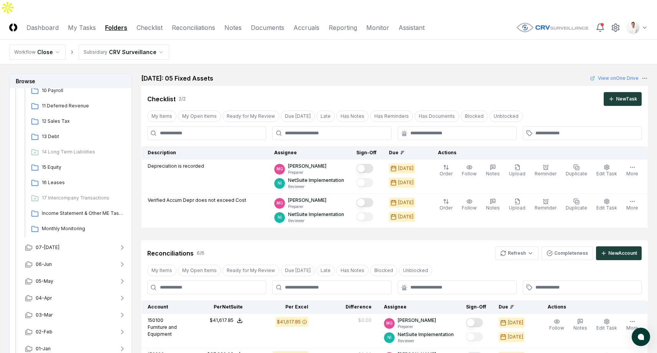 The height and width of the screenshot is (353, 657). I want to click on span: 17 Intercompany Transactions, so click(82, 198).